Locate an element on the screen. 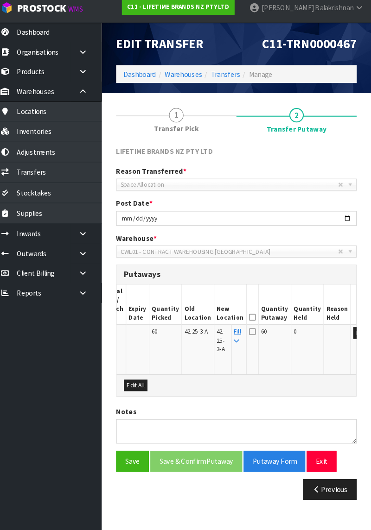 This screenshot has height=530, width=371. th: Reason Held is located at coordinates (338, 300).